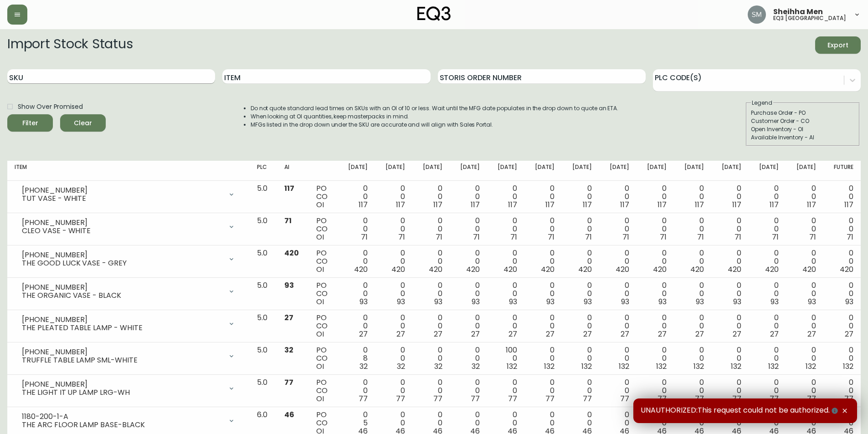  I want to click on div: Open Inventory - OI, so click(803, 129).